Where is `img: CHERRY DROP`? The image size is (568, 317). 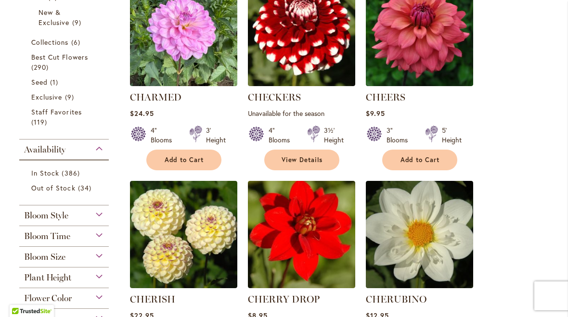 img: CHERRY DROP is located at coordinates (301, 234).